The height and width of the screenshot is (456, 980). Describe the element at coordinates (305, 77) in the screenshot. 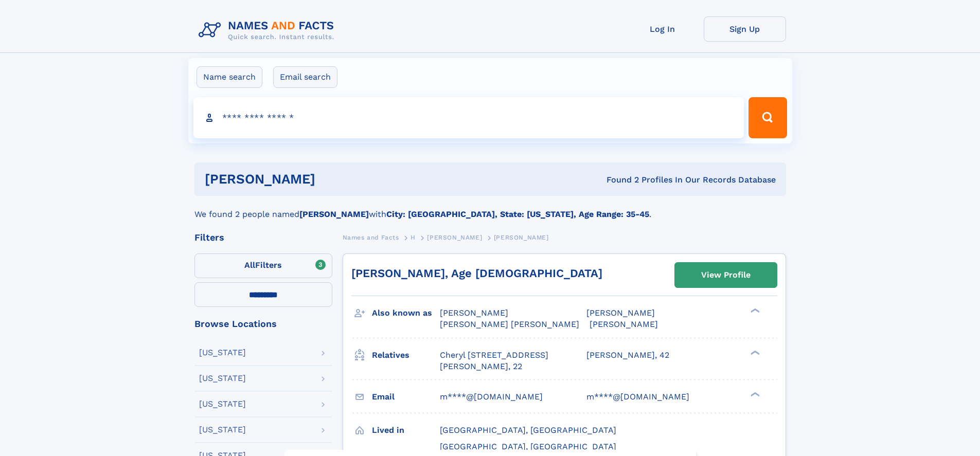

I see `label: Email search` at that location.